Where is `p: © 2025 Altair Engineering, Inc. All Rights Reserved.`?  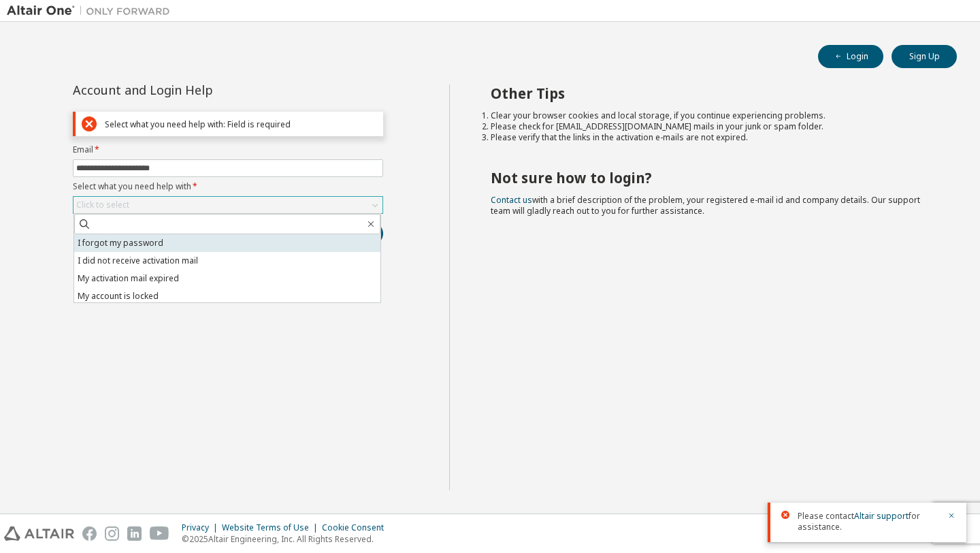
p: © 2025 Altair Engineering, Inc. All Rights Reserved. is located at coordinates (287, 539).